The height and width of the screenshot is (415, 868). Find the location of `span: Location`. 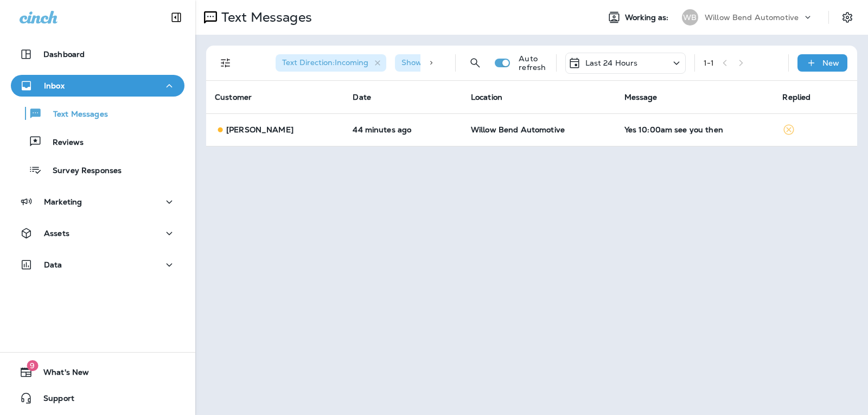

span: Location is located at coordinates (486, 97).